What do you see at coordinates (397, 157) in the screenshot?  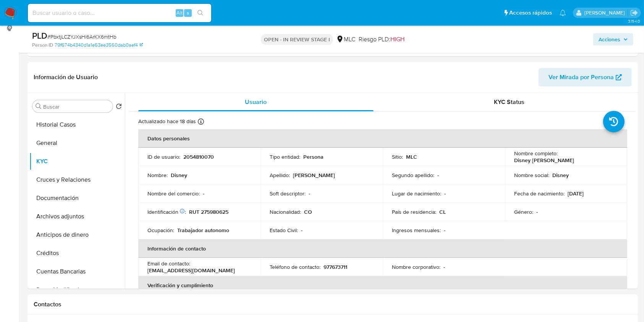 I see `p: Sitio :` at bounding box center [397, 157].